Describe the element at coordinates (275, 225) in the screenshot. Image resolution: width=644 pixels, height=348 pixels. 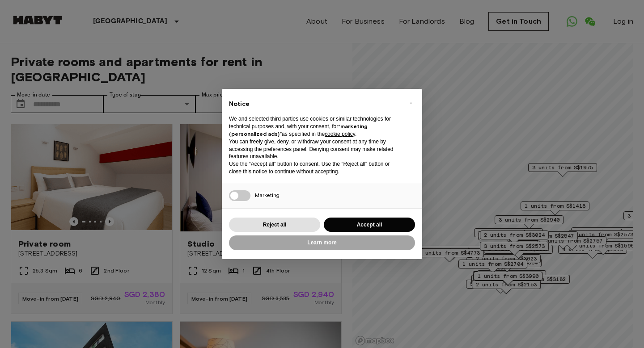
I see `button: Reject all` at that location.